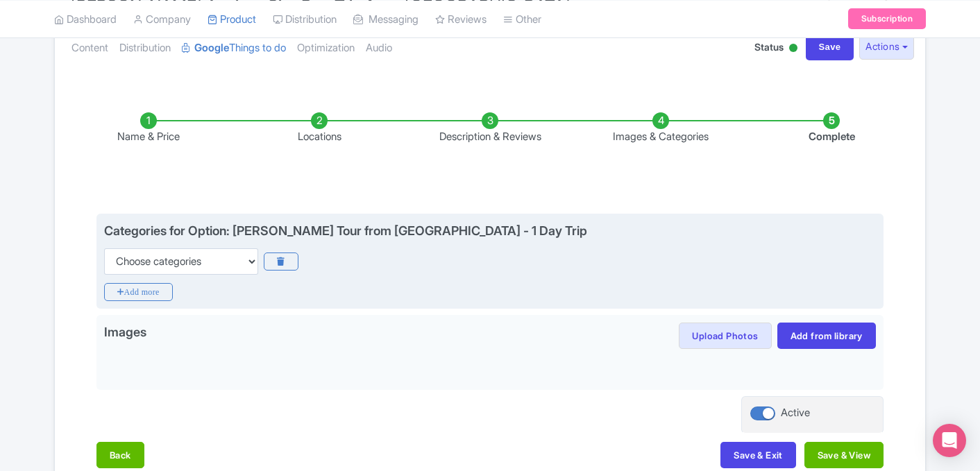 This screenshot has height=471, width=980. I want to click on a: Content, so click(90, 48).